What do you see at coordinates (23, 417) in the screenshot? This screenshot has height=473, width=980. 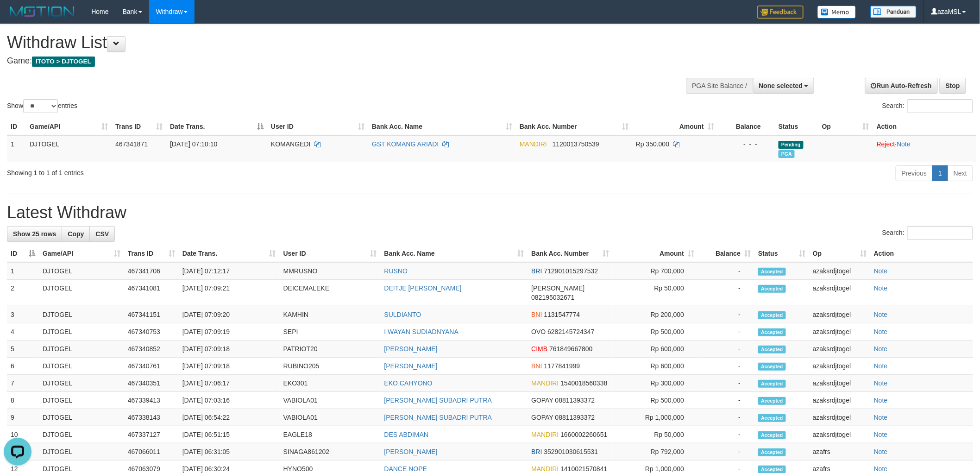 I see `td: 9` at bounding box center [23, 417].